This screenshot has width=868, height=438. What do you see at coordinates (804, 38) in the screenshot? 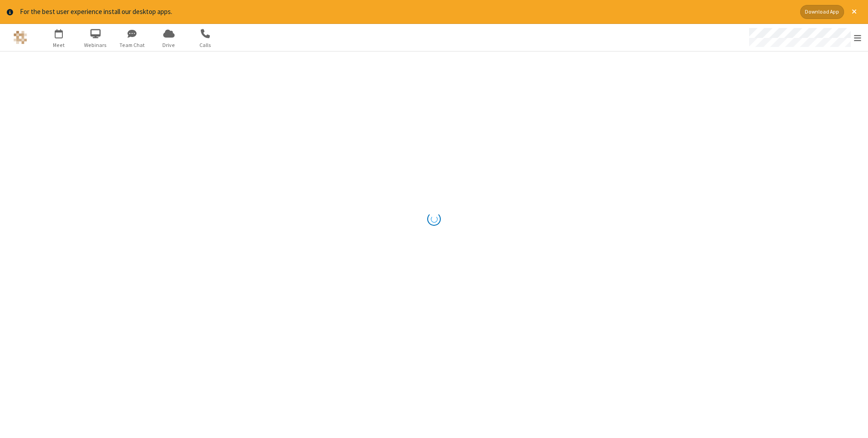
I see `div: Open menu` at bounding box center [804, 38].